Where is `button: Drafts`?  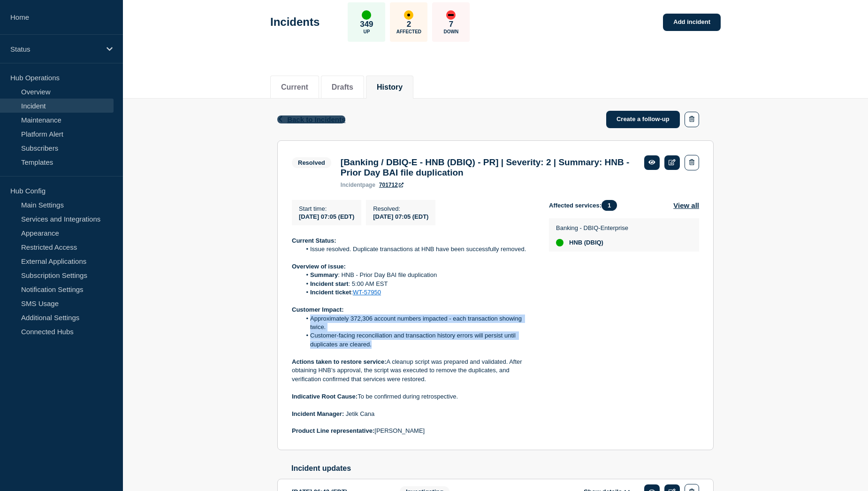 button: Drafts is located at coordinates (342, 88).